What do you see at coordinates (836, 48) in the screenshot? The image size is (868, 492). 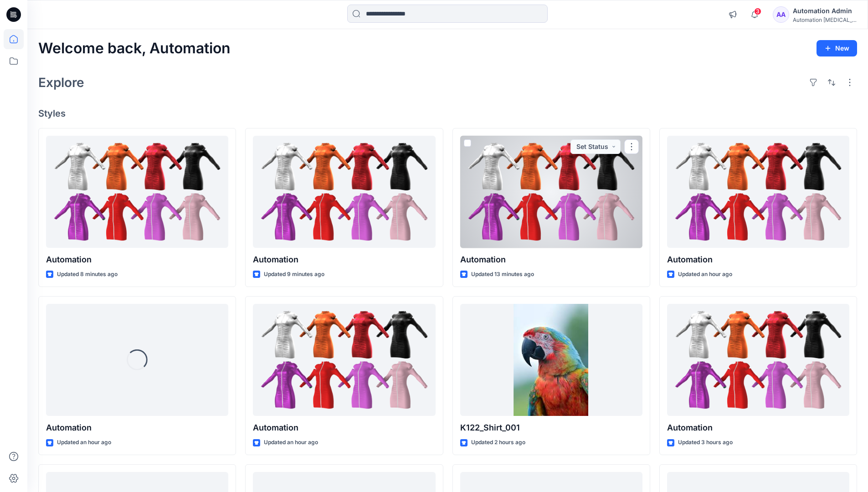 I see `button: New` at bounding box center [836, 48].